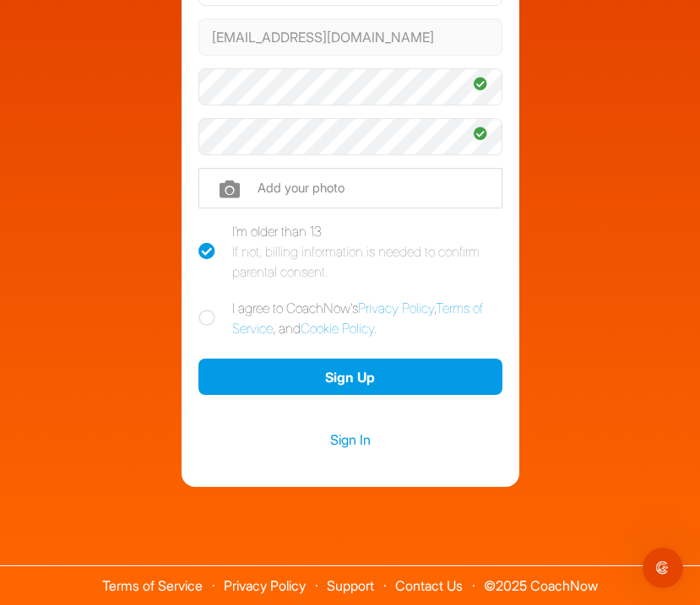 Image resolution: width=700 pixels, height=605 pixels. I want to click on a: Cookie Policy, so click(337, 328).